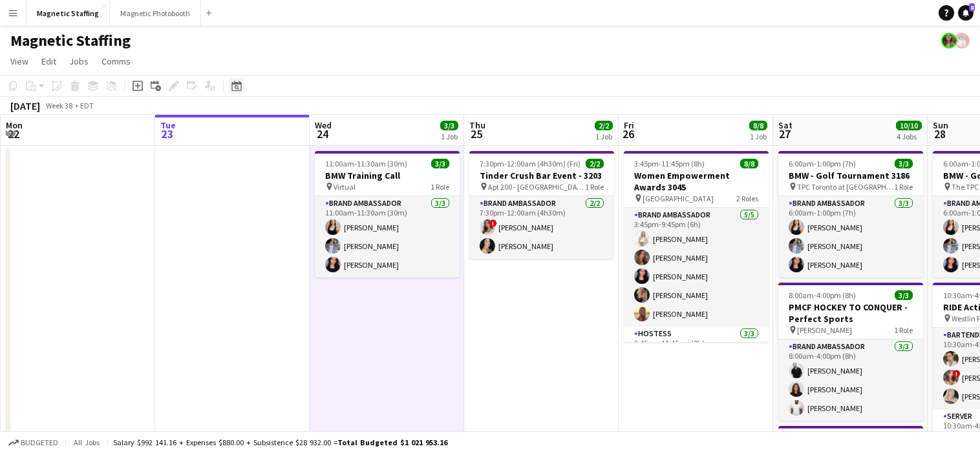 The width and height of the screenshot is (980, 453). Describe the element at coordinates (851, 176) in the screenshot. I see `h3: BMW - Golf Tournament 3186` at that location.